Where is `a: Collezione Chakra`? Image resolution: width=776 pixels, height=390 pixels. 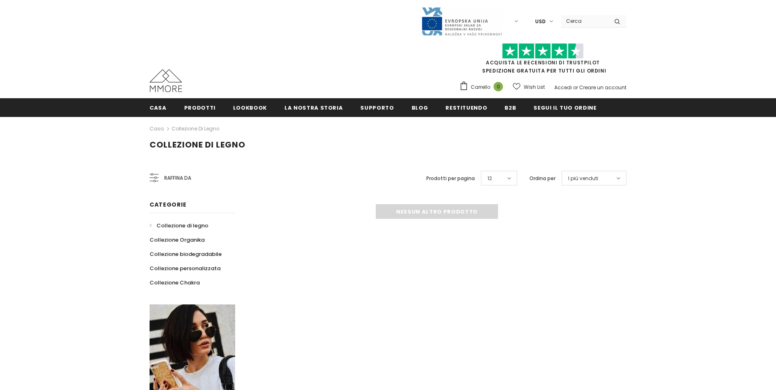 a: Collezione Chakra is located at coordinates (175, 283).